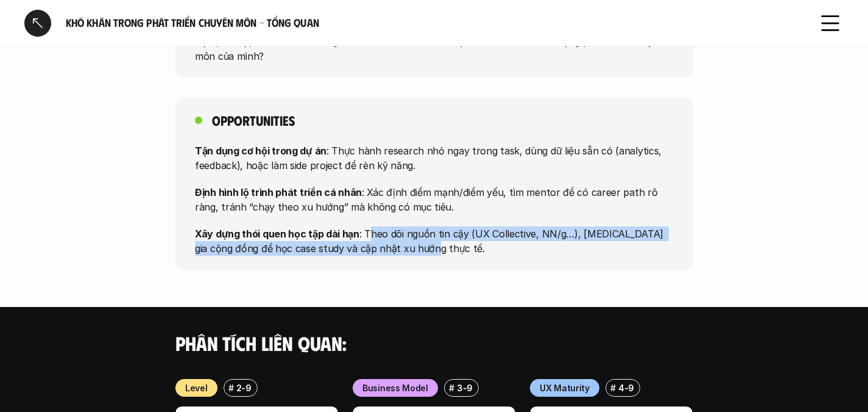 This screenshot has height=412, width=868. I want to click on strong: Tận dụng cơ hội trong dự án, so click(261, 151).